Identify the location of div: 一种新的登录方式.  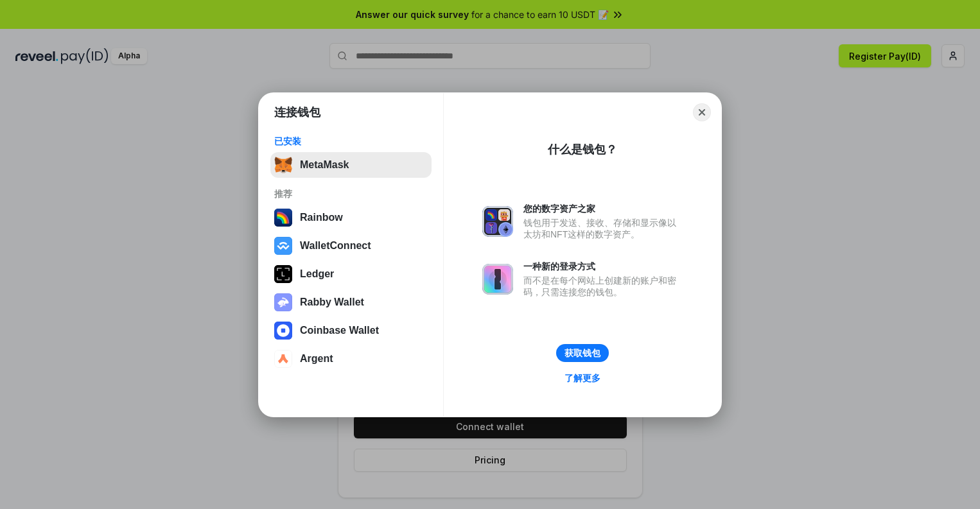
(603, 267).